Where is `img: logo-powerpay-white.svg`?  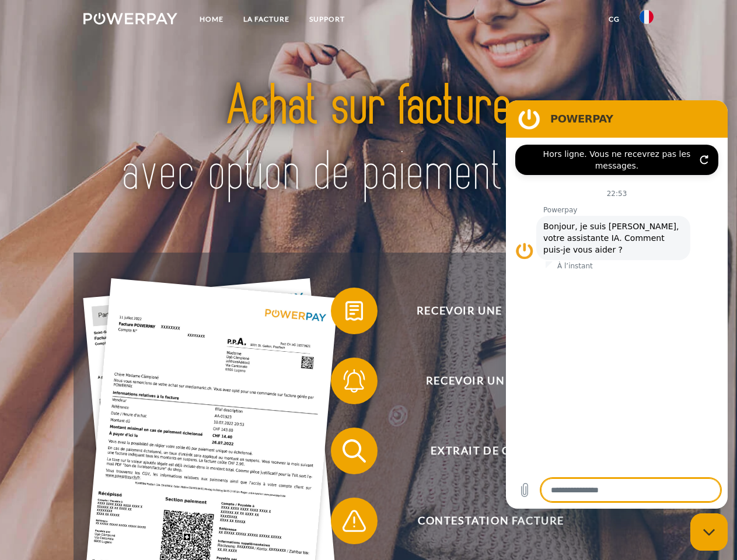 img: logo-powerpay-white.svg is located at coordinates (130, 18).